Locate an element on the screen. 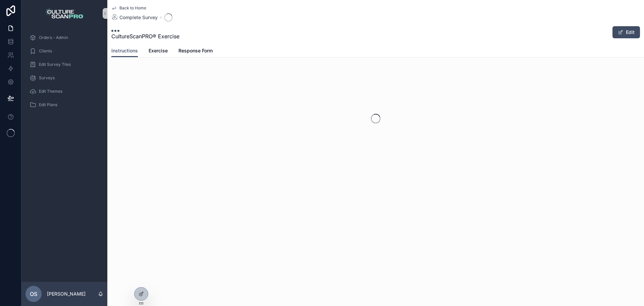  button: Edit is located at coordinates (626, 32).